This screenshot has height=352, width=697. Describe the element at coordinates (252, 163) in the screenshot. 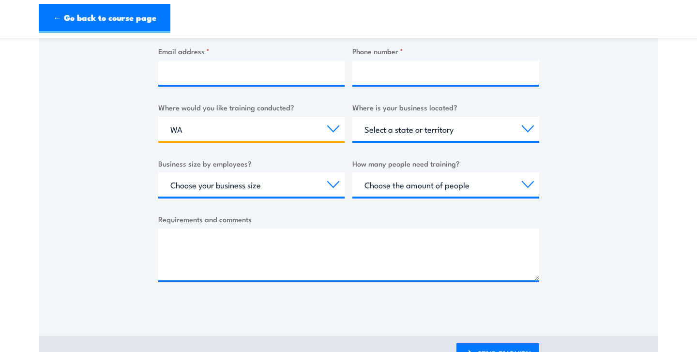

I see `label: Business size by employees?` at that location.